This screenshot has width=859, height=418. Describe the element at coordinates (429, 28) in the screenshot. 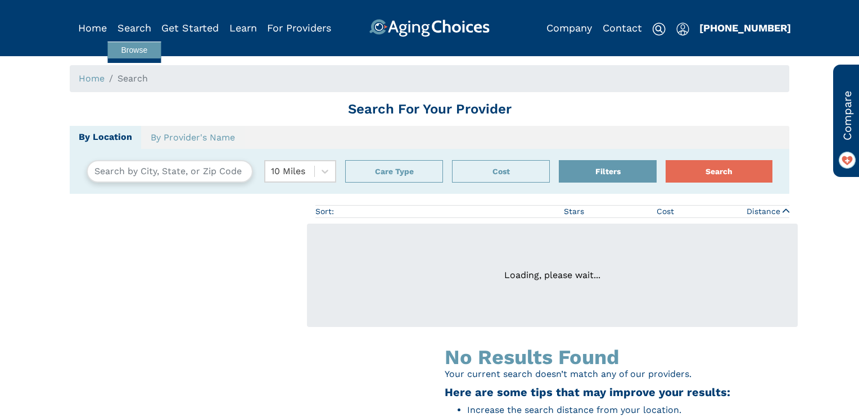

I see `img: AgingChoices` at that location.